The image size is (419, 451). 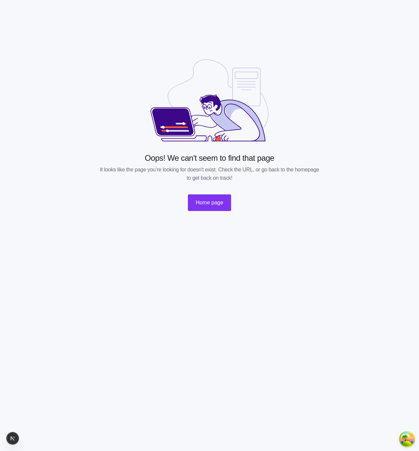 What do you see at coordinates (210, 203) in the screenshot?
I see `span: Home page` at bounding box center [210, 203].